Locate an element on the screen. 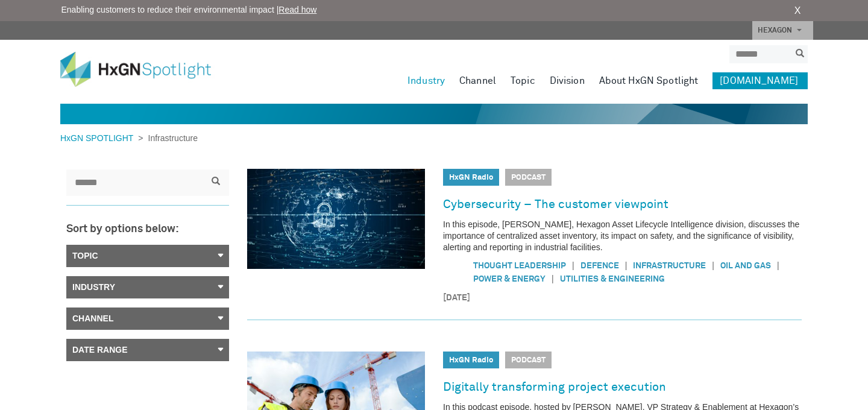 This screenshot has height=410, width=868. a: Division is located at coordinates (567, 81).